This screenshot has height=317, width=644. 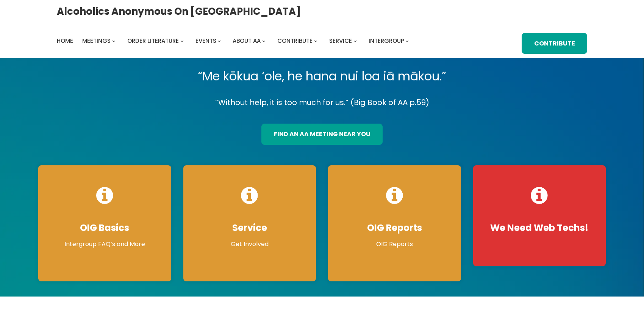 I want to click on button: Intergroup submenu, so click(x=407, y=40).